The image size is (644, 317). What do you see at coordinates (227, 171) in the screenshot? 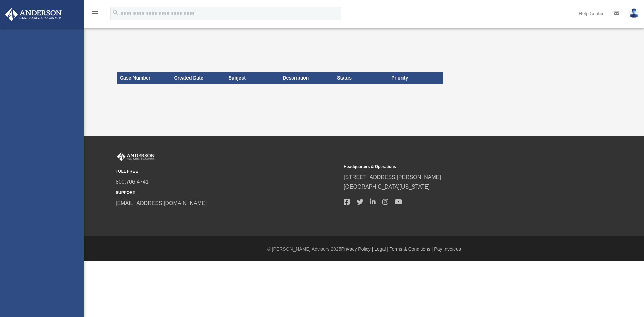
I see `small: TOLL FREE` at bounding box center [227, 171].